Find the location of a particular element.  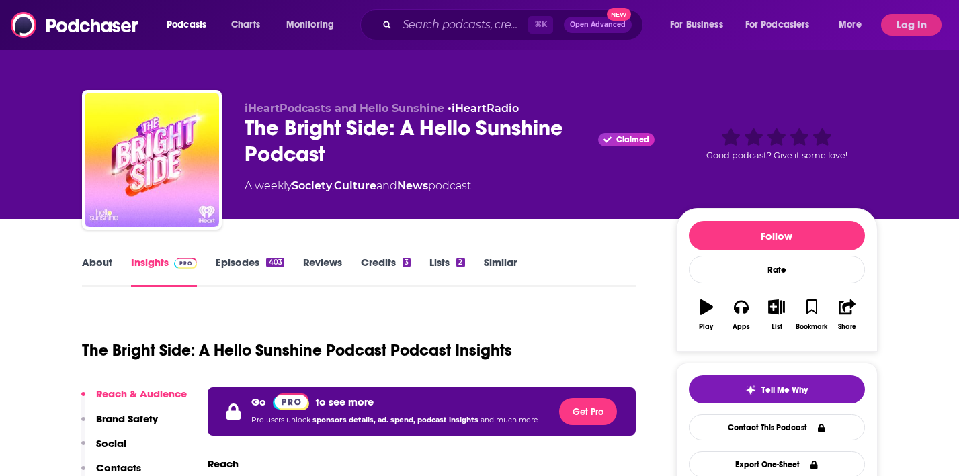

button: Bookmark is located at coordinates (812, 315).